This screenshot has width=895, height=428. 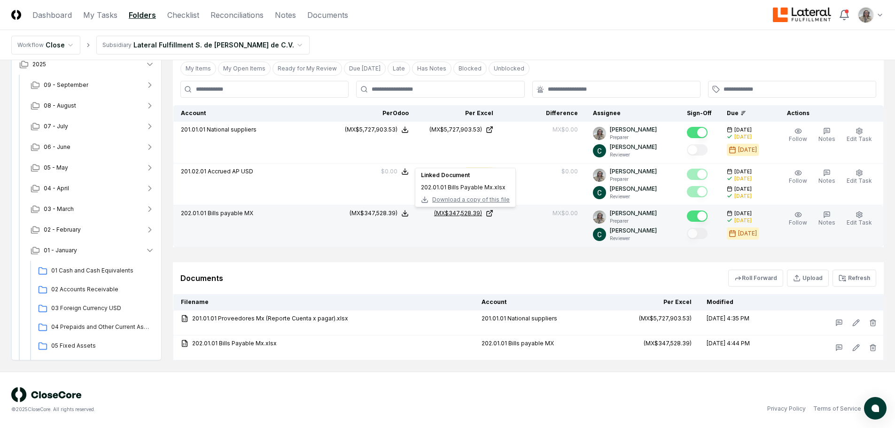 What do you see at coordinates (198, 69) in the screenshot?
I see `button: My Items` at bounding box center [198, 69].